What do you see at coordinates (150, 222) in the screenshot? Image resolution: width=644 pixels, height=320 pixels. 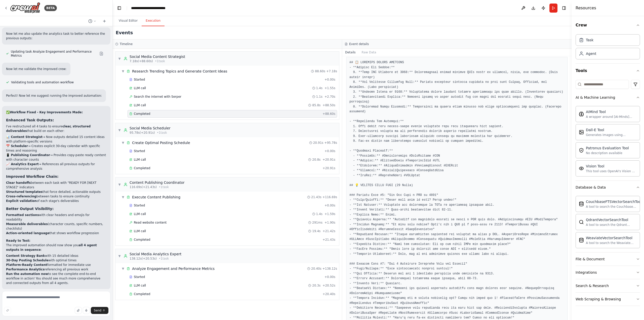 I see `span: Read website content` at bounding box center [150, 222].